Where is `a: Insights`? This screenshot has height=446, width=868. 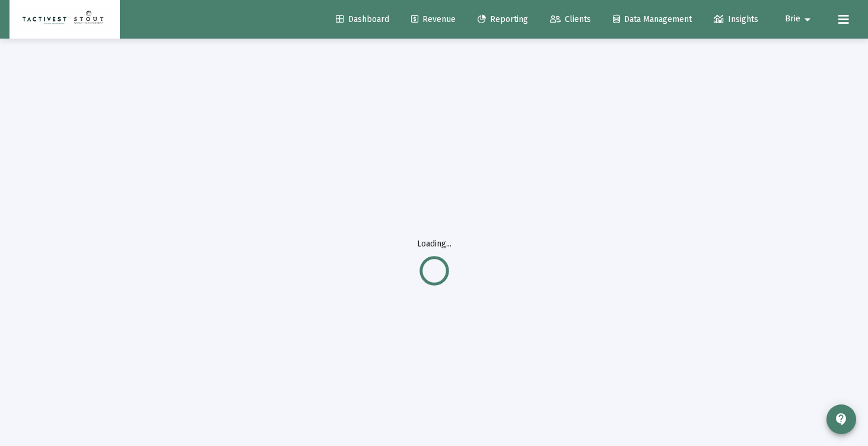 a: Insights is located at coordinates (736, 19).